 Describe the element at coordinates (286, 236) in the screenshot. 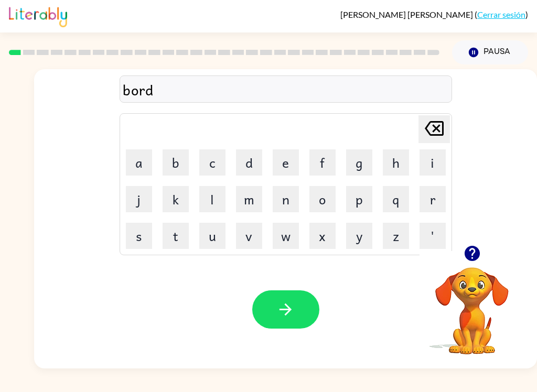

I see `button: w` at that location.